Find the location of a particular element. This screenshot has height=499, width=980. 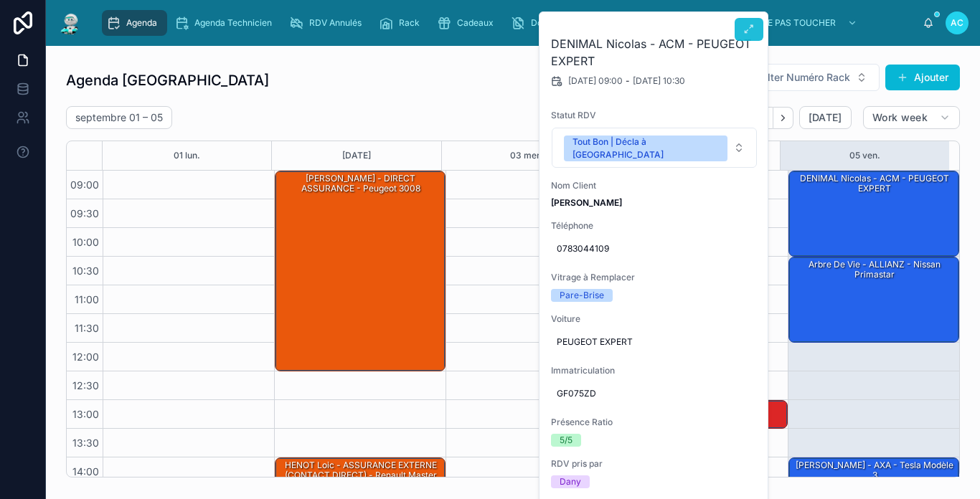

span: 13:30 is located at coordinates (86, 442).